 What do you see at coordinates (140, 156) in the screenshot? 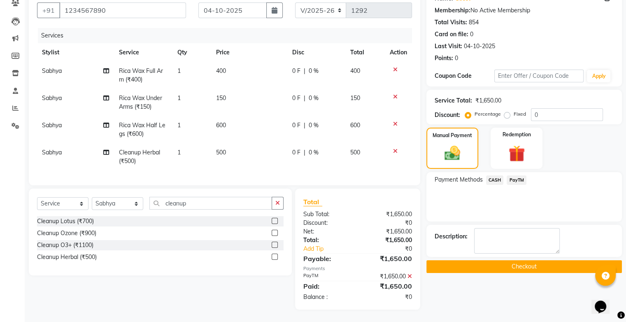
I see `span: Cleanup Herbal (₹500)` at bounding box center [140, 156].